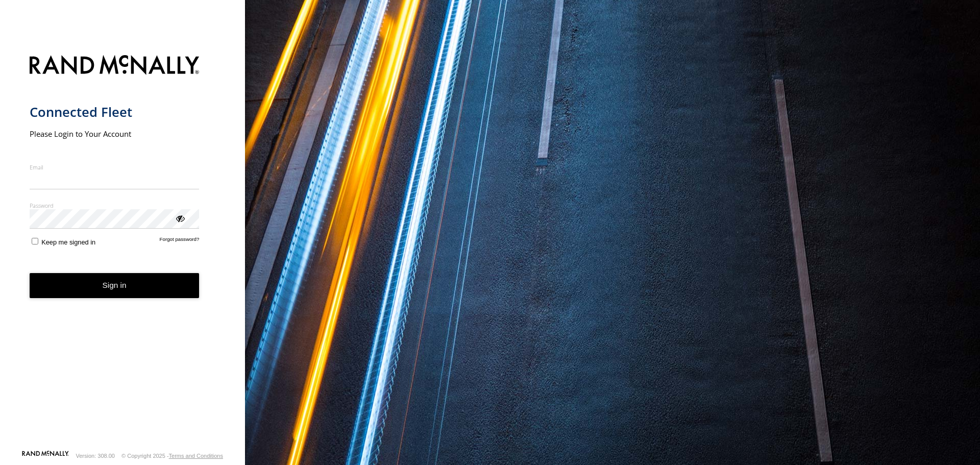  Describe the element at coordinates (172, 456) in the screenshot. I see `div: © Copyright 2025 -` at that location.